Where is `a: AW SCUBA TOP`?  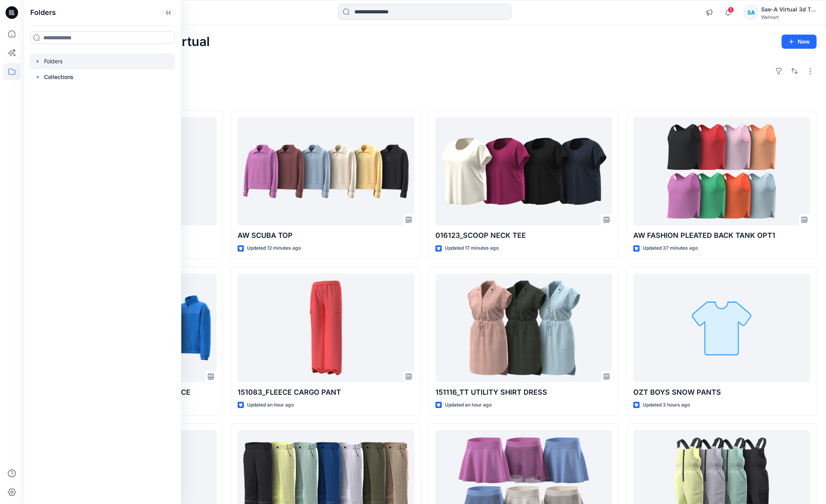
a: AW SCUBA TOP is located at coordinates (325, 171).